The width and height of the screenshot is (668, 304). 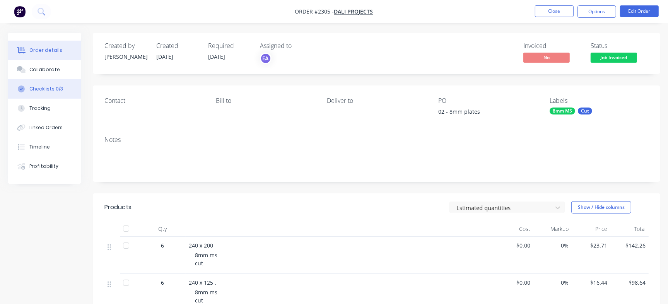 I want to click on div: Assigned to, so click(x=299, y=46).